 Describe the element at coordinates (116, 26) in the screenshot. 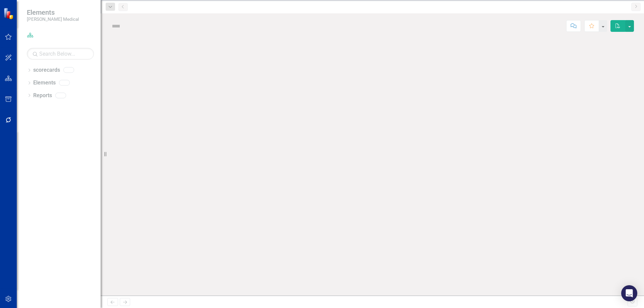

I see `img: Not Defined` at that location.